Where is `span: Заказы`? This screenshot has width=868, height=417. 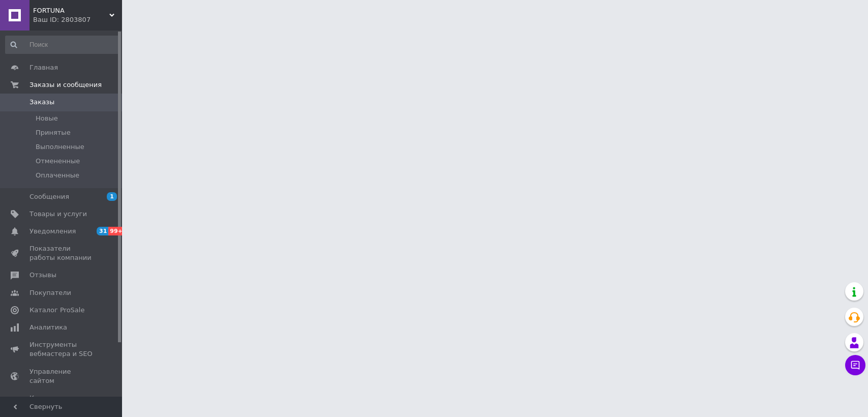
span: Заказы is located at coordinates (42, 102).